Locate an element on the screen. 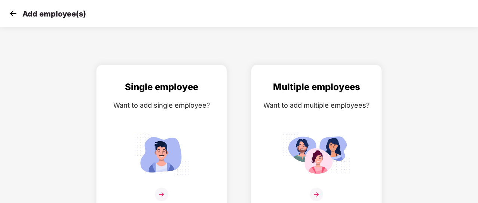 The height and width of the screenshot is (203, 478). div: Single employee is located at coordinates (162, 87).